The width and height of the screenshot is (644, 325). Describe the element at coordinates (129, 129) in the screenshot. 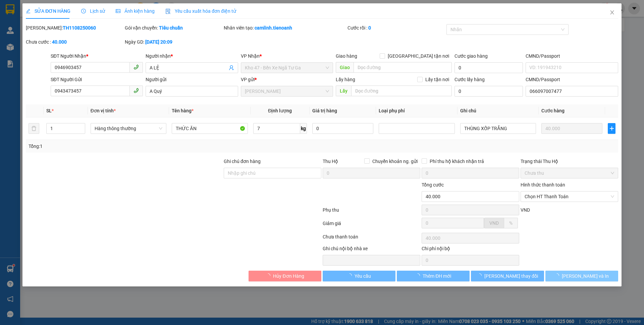

I see `span: Hàng thông thường` at that location.